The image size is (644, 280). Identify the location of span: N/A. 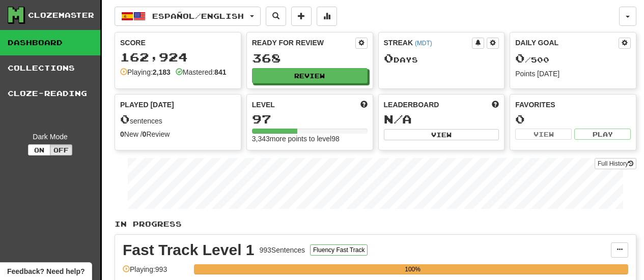
(397, 119).